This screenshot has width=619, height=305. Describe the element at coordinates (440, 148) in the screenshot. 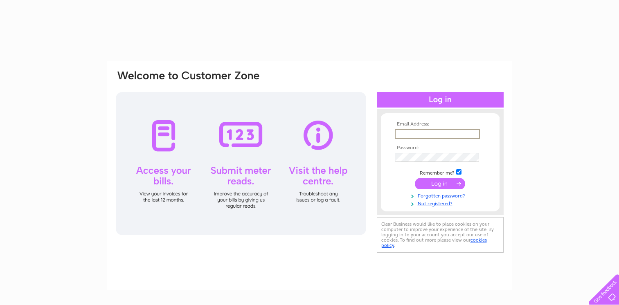

I see `th: Password:` at that location.